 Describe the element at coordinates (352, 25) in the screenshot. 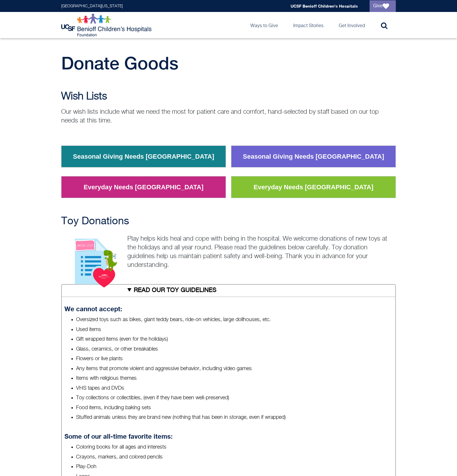

I see `a: Get Involved` at that location.